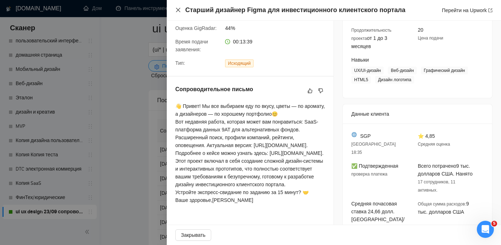  What do you see at coordinates (192, 46) in the screenshot?
I see `font: Время подачи заявления:` at bounding box center [192, 46].